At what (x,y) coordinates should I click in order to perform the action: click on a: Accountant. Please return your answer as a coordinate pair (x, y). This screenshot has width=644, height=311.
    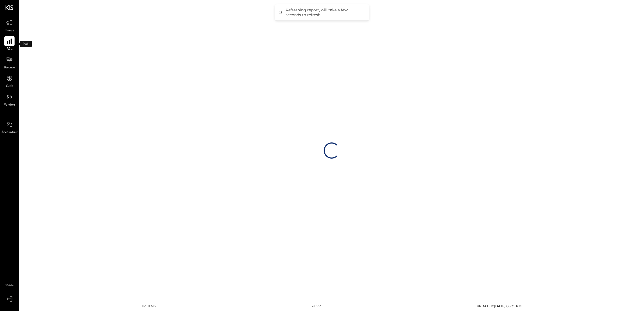
    Looking at the image, I should click on (9, 127).